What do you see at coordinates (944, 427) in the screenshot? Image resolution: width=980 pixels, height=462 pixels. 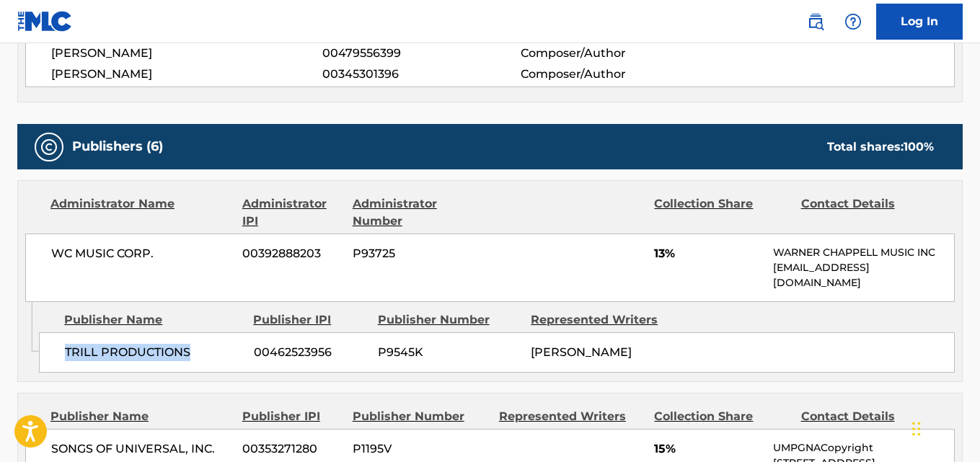 I see `div: Chat Widget` at bounding box center [944, 427].